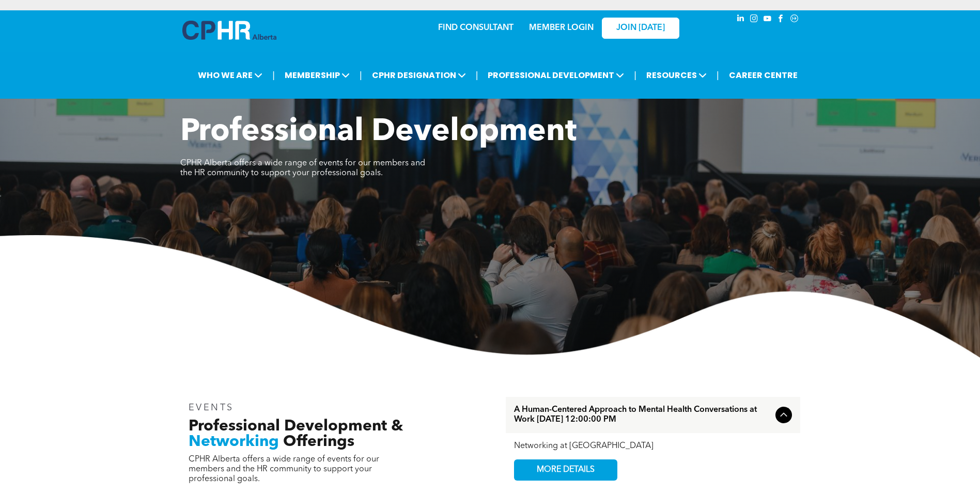 The width and height of the screenshot is (980, 493). What do you see at coordinates (211, 408) in the screenshot?
I see `span: EVENTS` at bounding box center [211, 408].